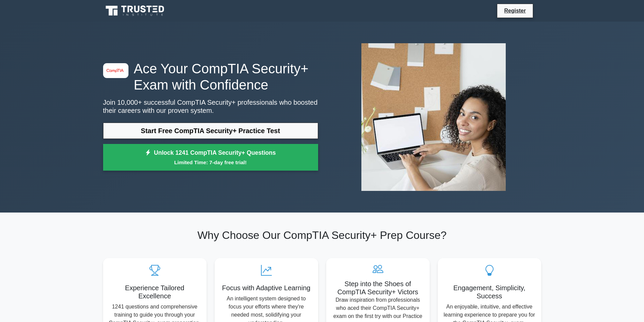  Describe the element at coordinates (211, 77) in the screenshot. I see `h1: Ace Your CompTIA Security+ Exam with Confidence` at that location.